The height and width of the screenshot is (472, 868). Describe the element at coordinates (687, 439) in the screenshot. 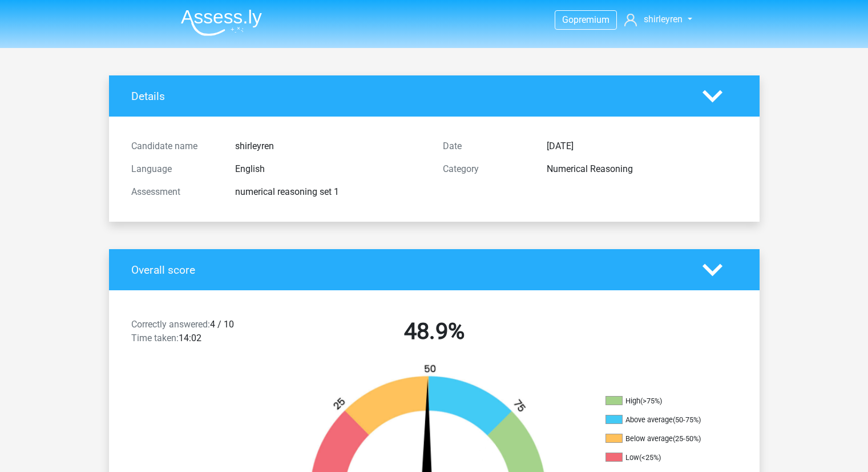

I see `div: (25-50%)` at that location.